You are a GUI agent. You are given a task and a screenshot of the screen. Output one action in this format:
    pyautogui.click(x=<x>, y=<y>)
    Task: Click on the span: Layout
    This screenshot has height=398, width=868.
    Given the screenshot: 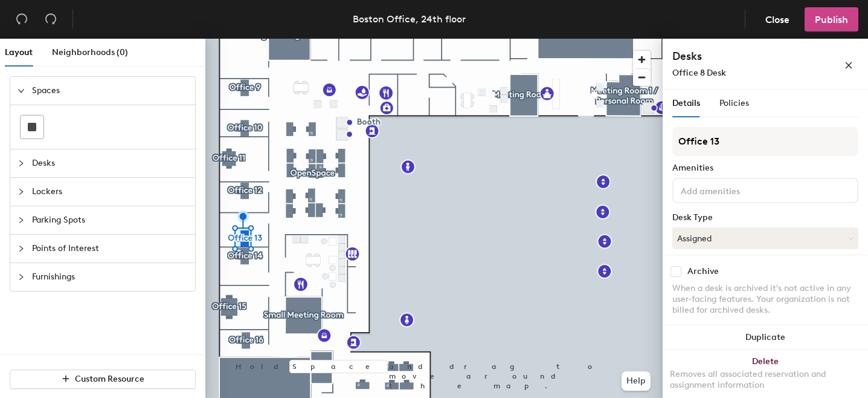 What is the action you would take?
    pyautogui.click(x=19, y=52)
    